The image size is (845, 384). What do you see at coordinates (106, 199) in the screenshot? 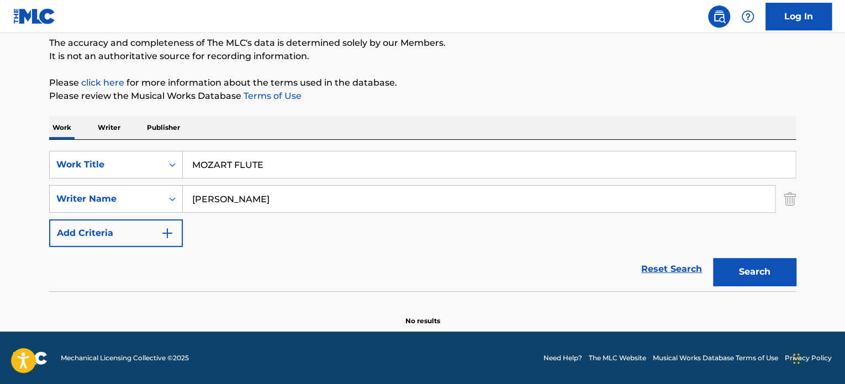
I see `div: Writer Name` at bounding box center [106, 199].